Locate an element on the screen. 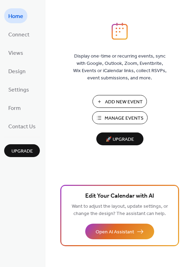  span: Views is located at coordinates (16, 53).